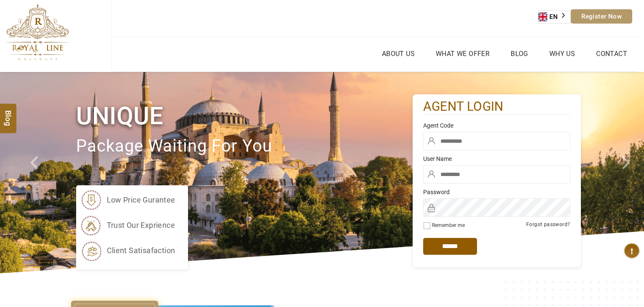  What do you see at coordinates (548, 224) in the screenshot?
I see `a: Forgot password?` at bounding box center [548, 224].